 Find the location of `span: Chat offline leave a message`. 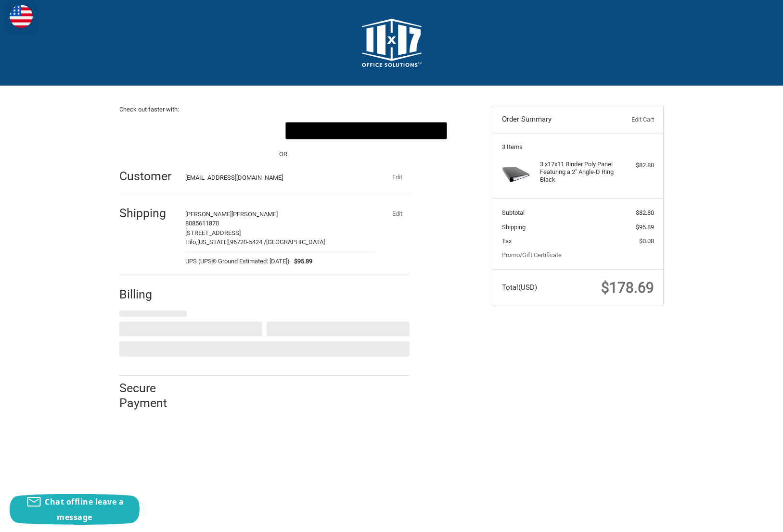

span: Chat offline leave a message is located at coordinates (84, 510).